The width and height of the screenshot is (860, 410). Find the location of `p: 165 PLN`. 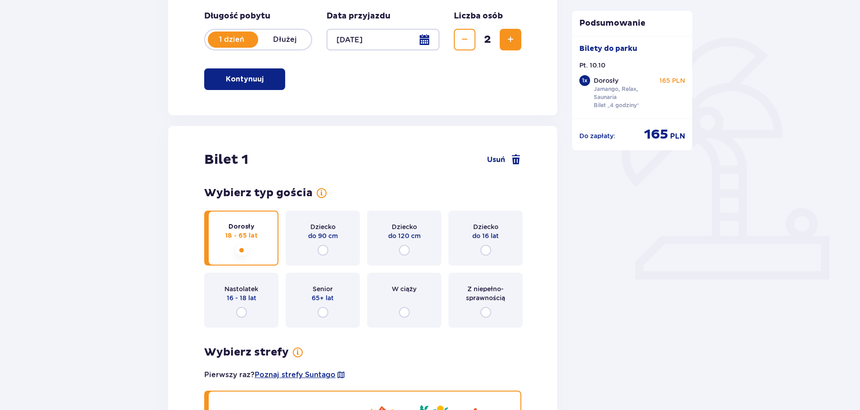

p: 165 PLN is located at coordinates (672, 81).